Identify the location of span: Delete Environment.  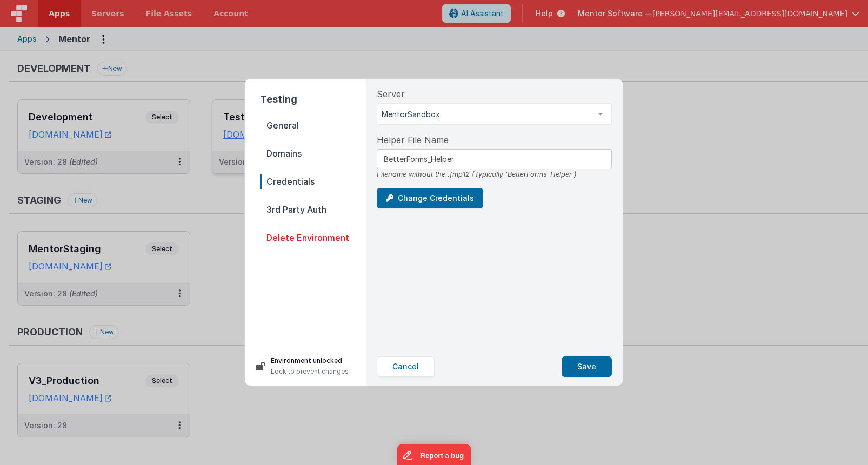
(313, 238).